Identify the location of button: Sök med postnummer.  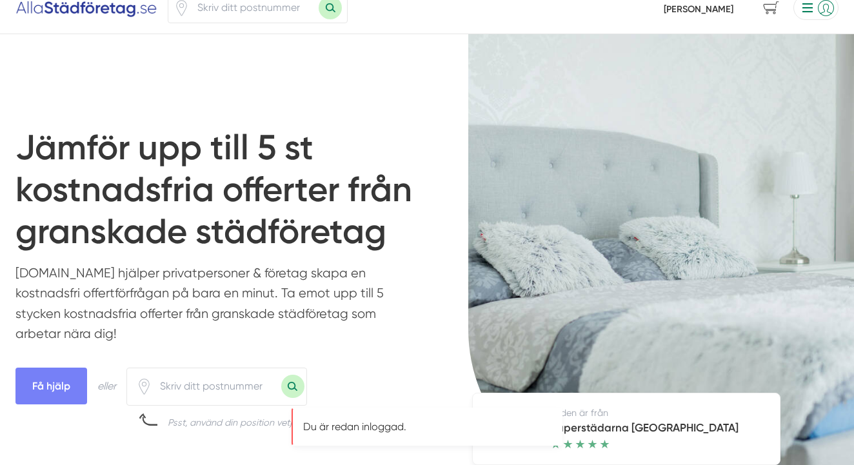
(293, 386).